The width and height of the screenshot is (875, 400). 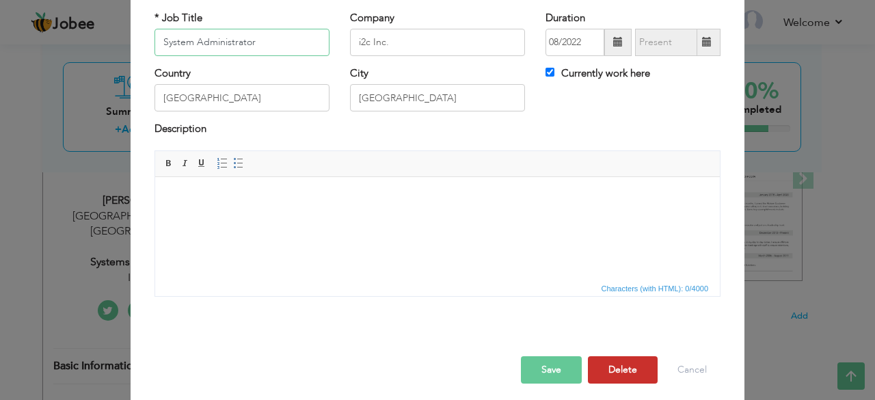 What do you see at coordinates (238, 163) in the screenshot?
I see `a: Insert/Remove Bulleted List` at bounding box center [238, 163].